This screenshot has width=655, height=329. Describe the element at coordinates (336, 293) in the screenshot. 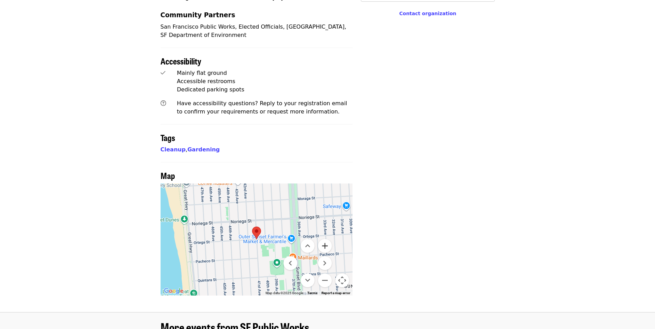

I see `a: Report a map error` at that location.